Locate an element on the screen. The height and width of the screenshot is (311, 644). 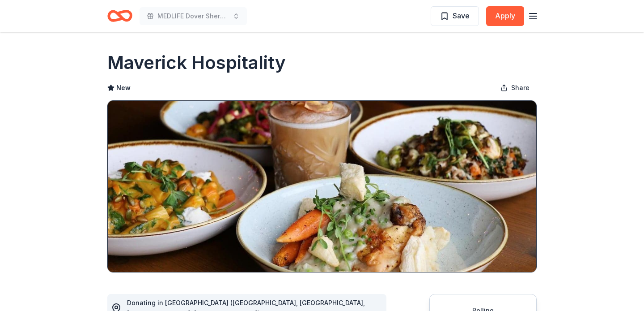
span: Share is located at coordinates (520, 88).